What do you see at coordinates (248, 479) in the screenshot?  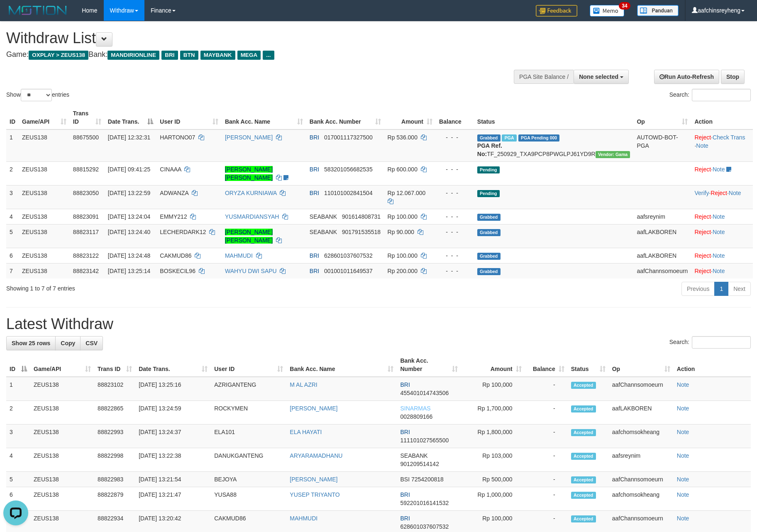 I see `td: BEJOYA` at bounding box center [248, 479].